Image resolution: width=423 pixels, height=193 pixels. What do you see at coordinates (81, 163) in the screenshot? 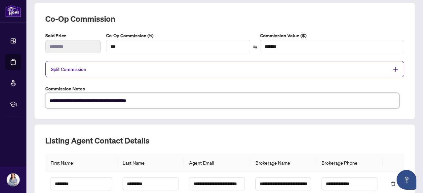
I see `th: First Name` at bounding box center [81, 163].